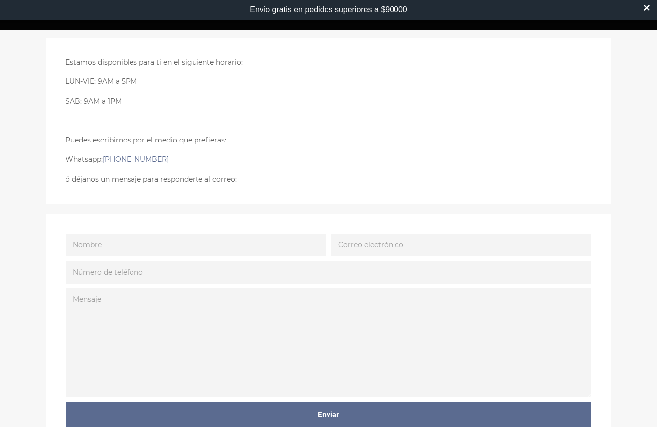  What do you see at coordinates (329, 159) in the screenshot?
I see `p: Whatsapp:` at bounding box center [329, 159].